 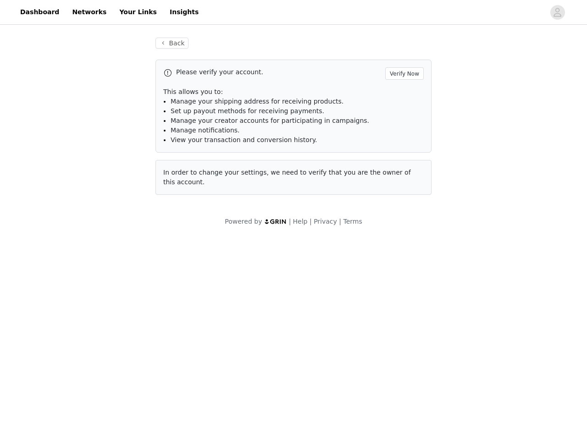 I want to click on a: Networks, so click(x=89, y=12).